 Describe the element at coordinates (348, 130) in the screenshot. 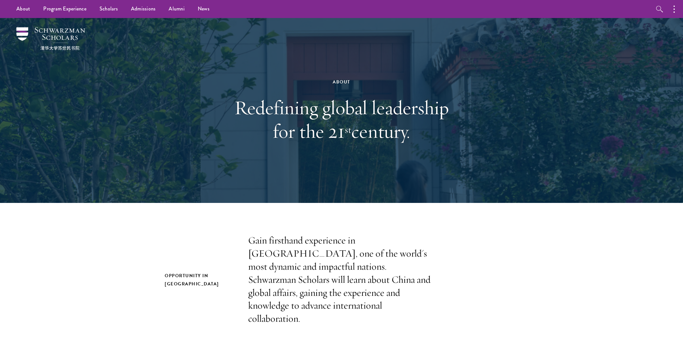

I see `sup: st` at that location.